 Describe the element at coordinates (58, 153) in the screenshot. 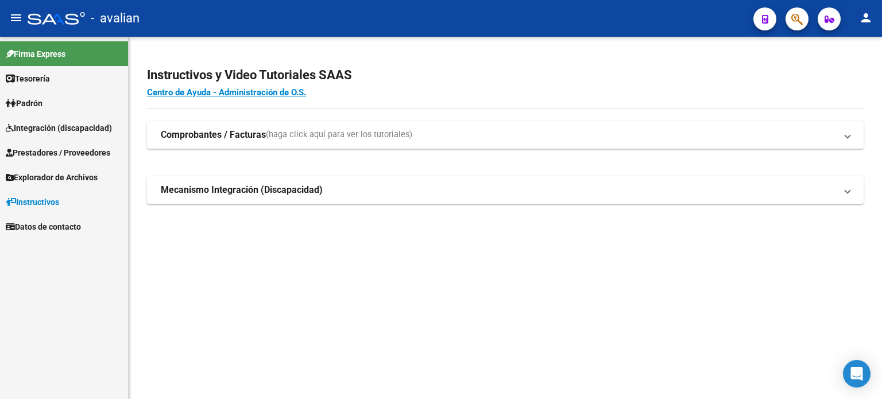

I see `span: Prestadores / Proveedores` at that location.